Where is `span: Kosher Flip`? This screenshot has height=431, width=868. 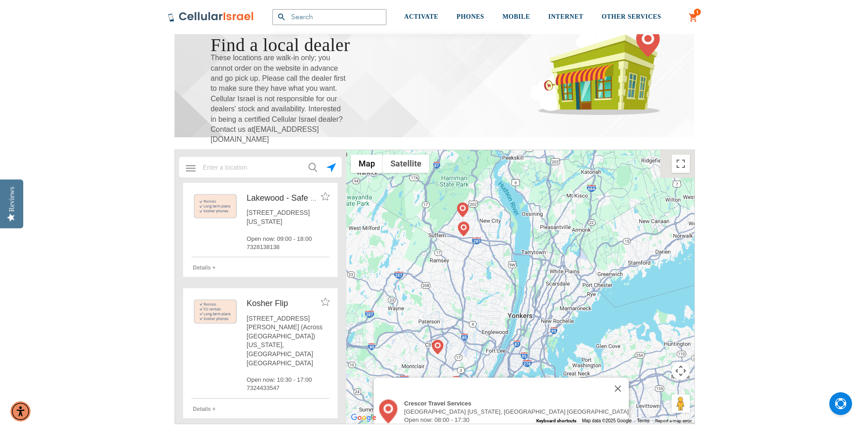 span: Kosher Flip is located at coordinates (267, 303).